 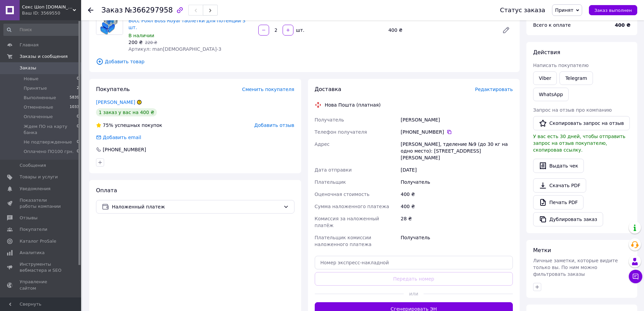 What do you see at coordinates (613, 10) in the screenshot?
I see `button: Заказ выполнен` at bounding box center [613, 10].